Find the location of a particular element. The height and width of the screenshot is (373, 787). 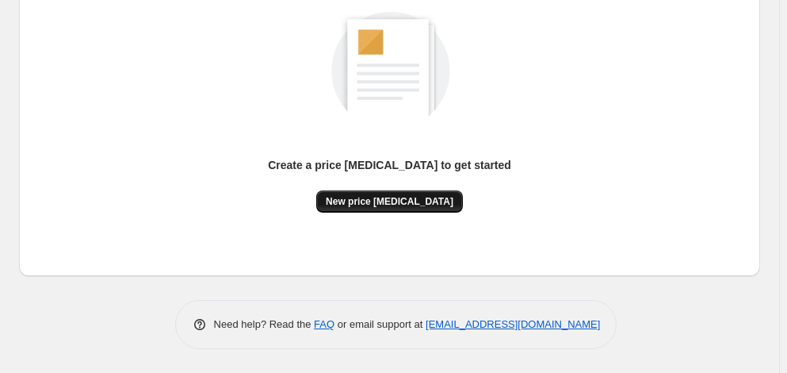

span: Need help? Read the is located at coordinates (264, 324).